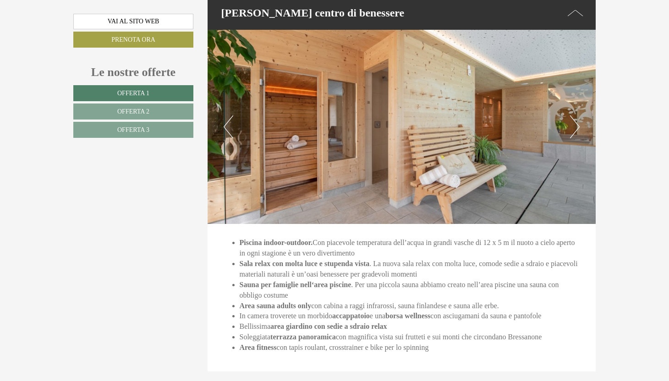 This screenshot has height=381, width=669. Describe the element at coordinates (411, 248) in the screenshot. I see `li: Con piacevole temperatura dell’acqua in grandi vasche di 12 x 5 m il nuoto a cielo aperto in ogni...` at that location.